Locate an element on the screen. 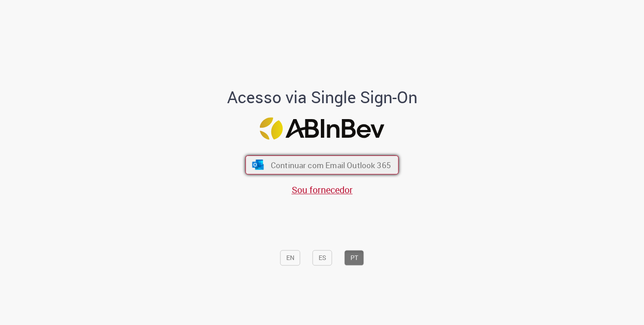  h1: Acesso via Single Sign-On is located at coordinates (321, 97).